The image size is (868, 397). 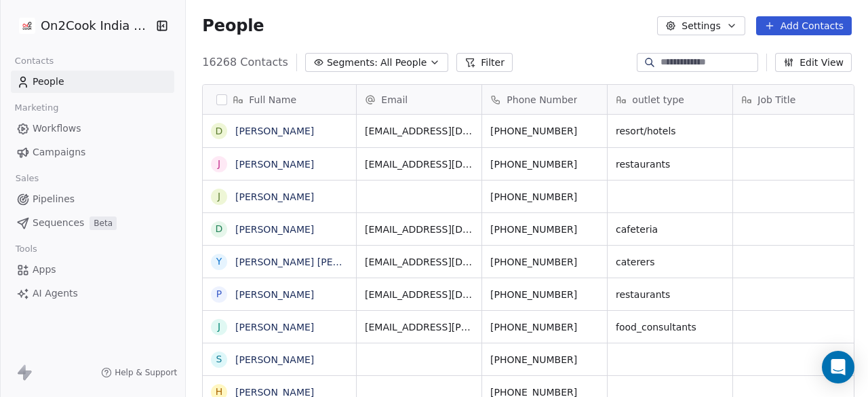 I want to click on span: cafeteria, so click(x=670, y=229).